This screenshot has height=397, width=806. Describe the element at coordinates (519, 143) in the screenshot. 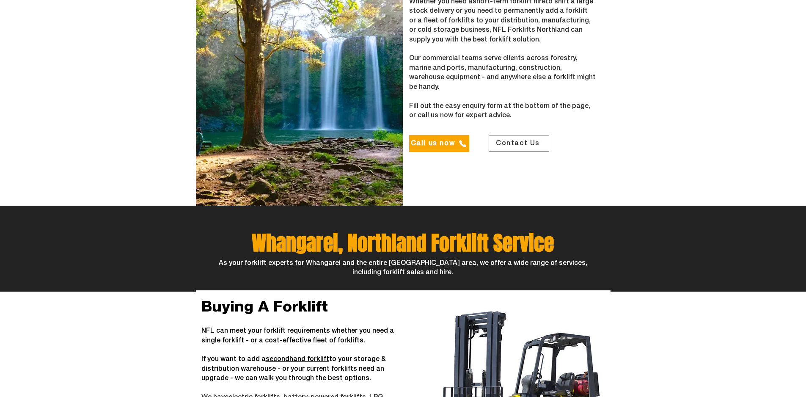

I see `a: Contact Us` at that location.